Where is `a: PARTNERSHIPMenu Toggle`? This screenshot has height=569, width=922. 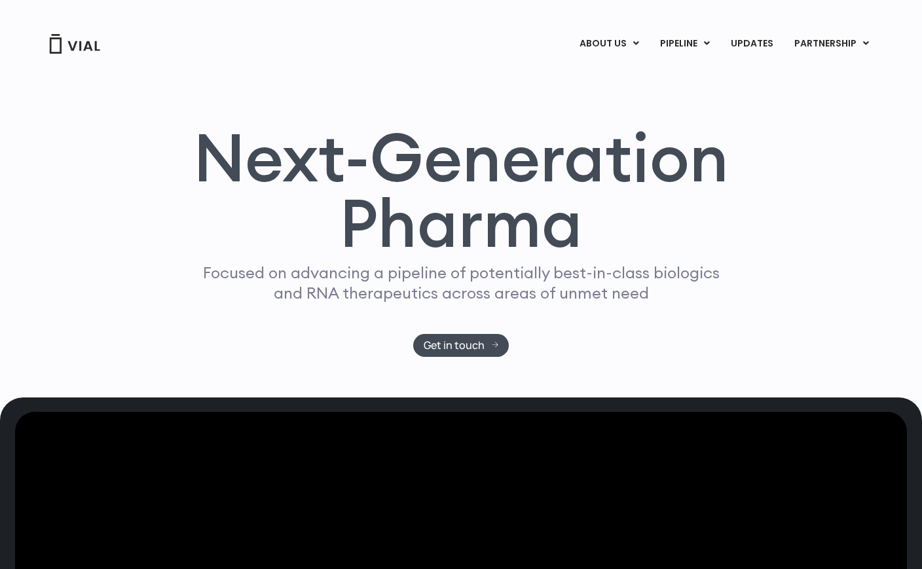
a: PARTNERSHIPMenu Toggle is located at coordinates (832, 44).